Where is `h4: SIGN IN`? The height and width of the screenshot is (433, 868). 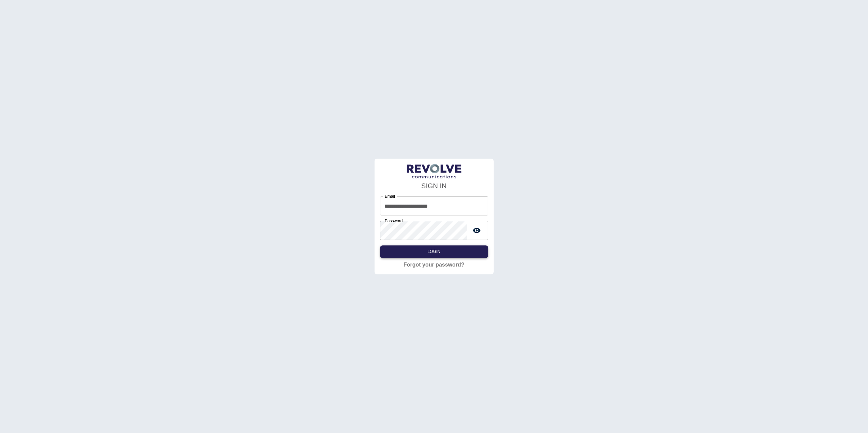
h4: SIGN IN is located at coordinates (434, 186).